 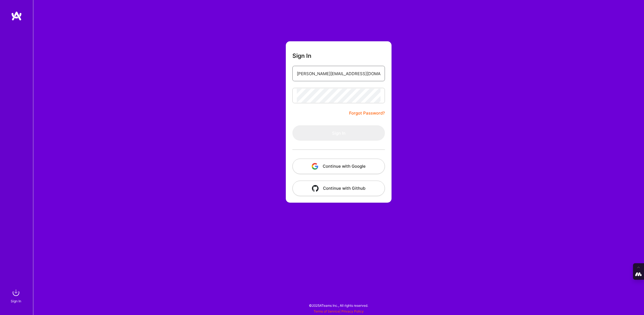 What do you see at coordinates (353, 311) in the screenshot?
I see `a: Privacy Policy` at bounding box center [353, 311].